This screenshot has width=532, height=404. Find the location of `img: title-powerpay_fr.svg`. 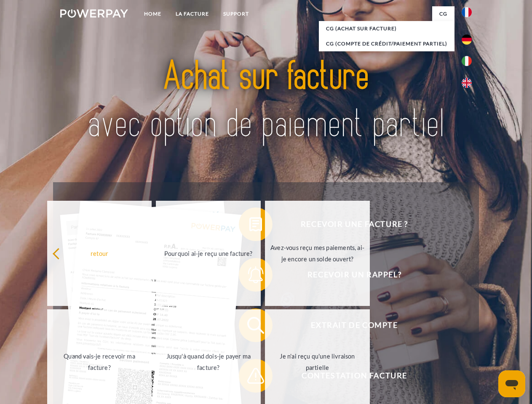

img: title-powerpay_fr.svg is located at coordinates (266, 101).